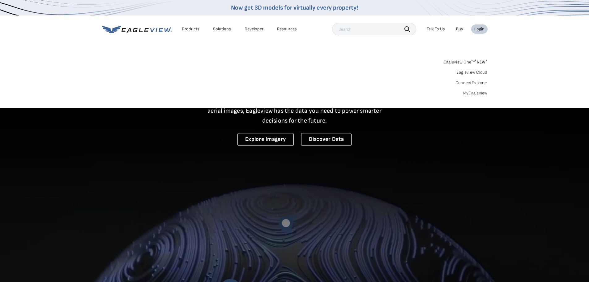  I want to click on a: Discover Data, so click(326, 139).